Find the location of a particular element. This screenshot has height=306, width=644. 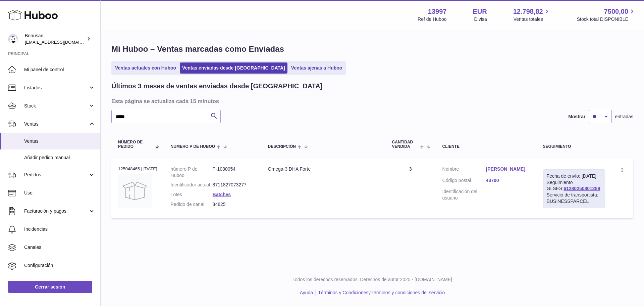

span: Número de pedido is located at coordinates (135, 144).